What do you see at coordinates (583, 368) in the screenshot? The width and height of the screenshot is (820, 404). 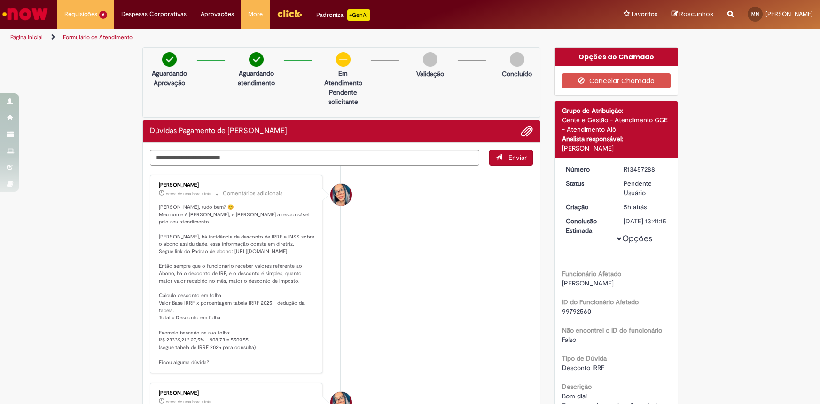 I see `span: Desconto IRRF` at bounding box center [583, 368].